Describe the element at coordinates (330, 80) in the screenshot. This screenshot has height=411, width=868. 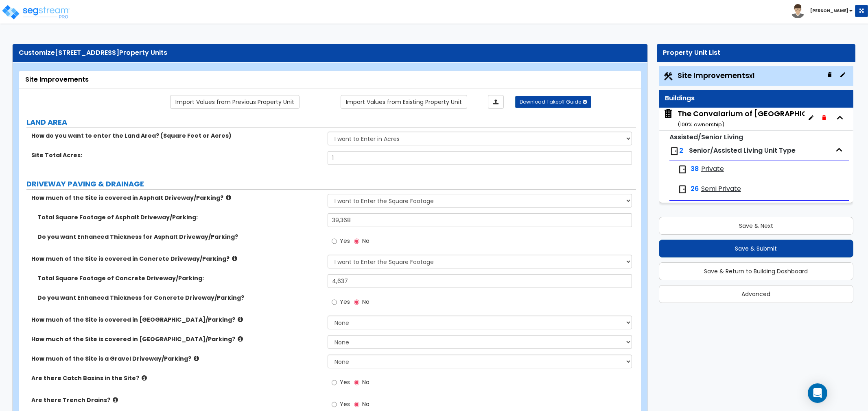
I see `div: Site Improvements` at that location.